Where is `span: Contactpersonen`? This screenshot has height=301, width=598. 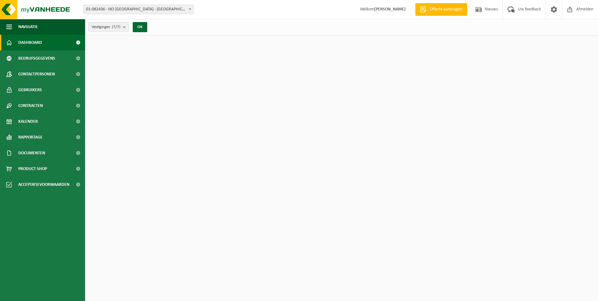 span: Contactpersonen is located at coordinates (37, 74).